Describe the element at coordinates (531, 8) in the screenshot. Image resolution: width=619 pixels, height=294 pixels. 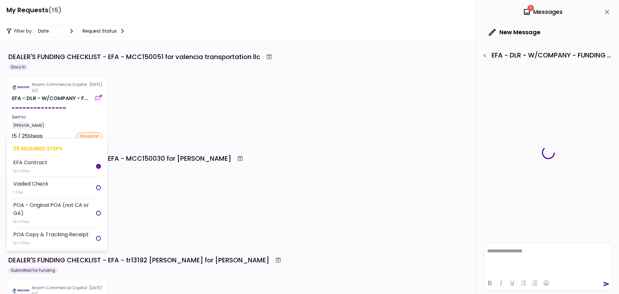
I see `span: 1` at that location.